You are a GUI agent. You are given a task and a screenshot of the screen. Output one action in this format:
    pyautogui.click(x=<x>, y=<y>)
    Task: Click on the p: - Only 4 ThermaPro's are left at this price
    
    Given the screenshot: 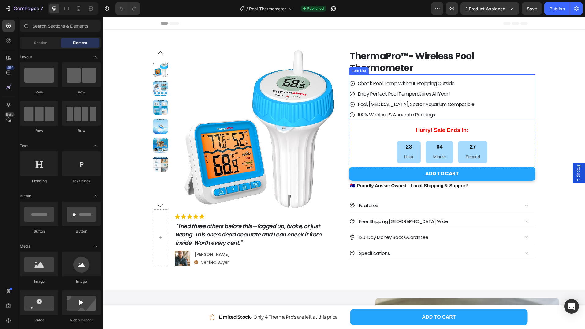 What is the action you would take?
    pyautogui.click(x=175, y=300)
    